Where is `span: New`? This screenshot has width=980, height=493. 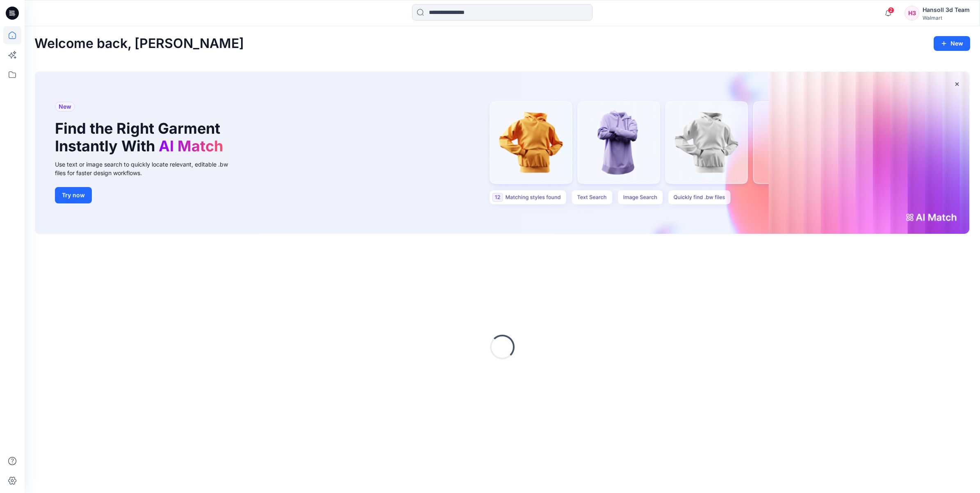 span: New is located at coordinates (65, 107).